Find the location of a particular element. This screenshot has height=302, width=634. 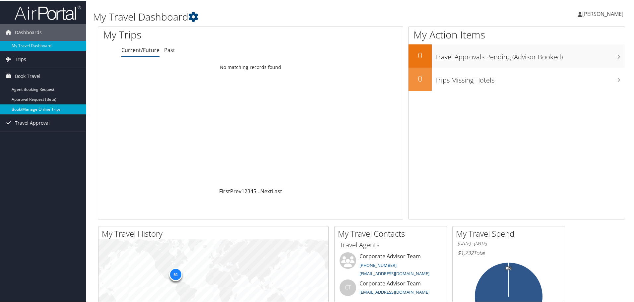

h1: My Travel Dashboard is located at coordinates (272, 16).